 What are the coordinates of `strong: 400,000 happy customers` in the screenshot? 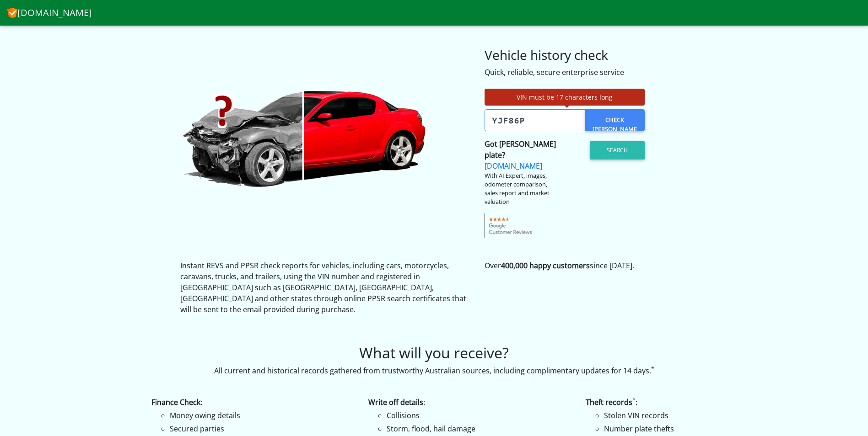 It's located at (546, 266).